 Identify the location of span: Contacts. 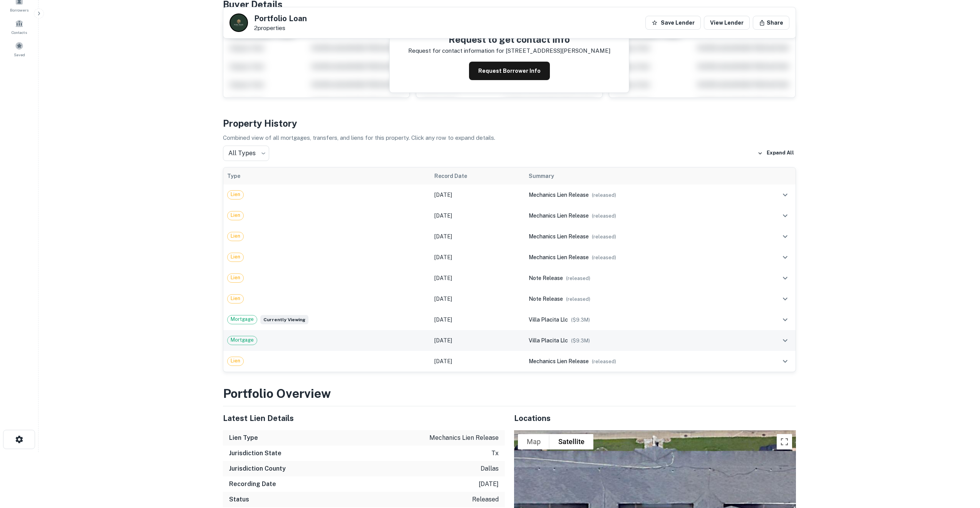
(20, 32).